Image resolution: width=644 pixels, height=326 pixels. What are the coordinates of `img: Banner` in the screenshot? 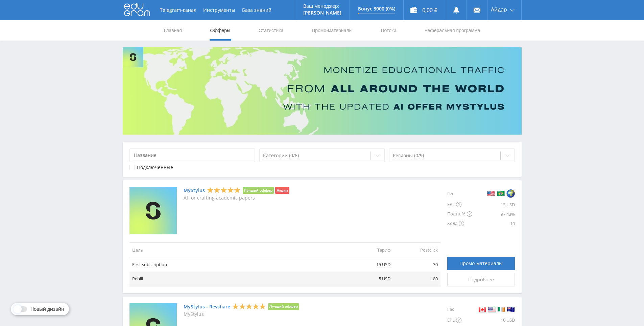 It's located at (322, 91).